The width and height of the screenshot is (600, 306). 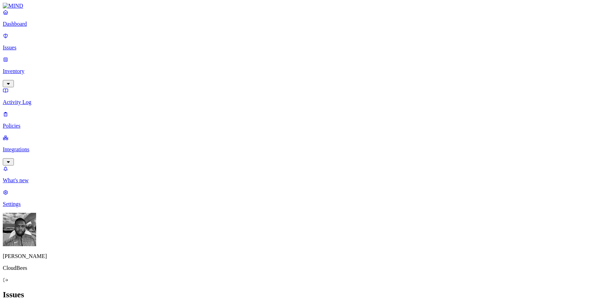 I want to click on p: Policies, so click(x=300, y=126).